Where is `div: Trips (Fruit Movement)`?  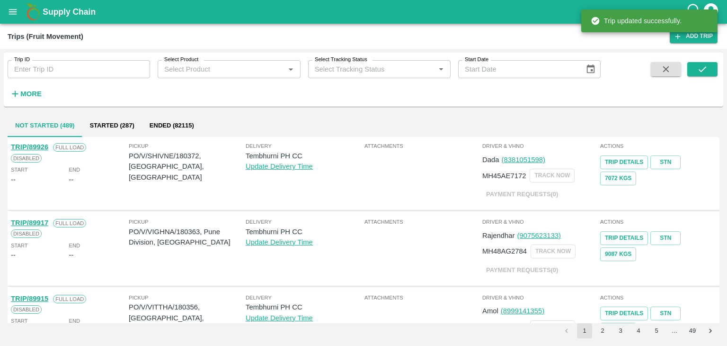 div: Trips (Fruit Movement) is located at coordinates (45, 36).